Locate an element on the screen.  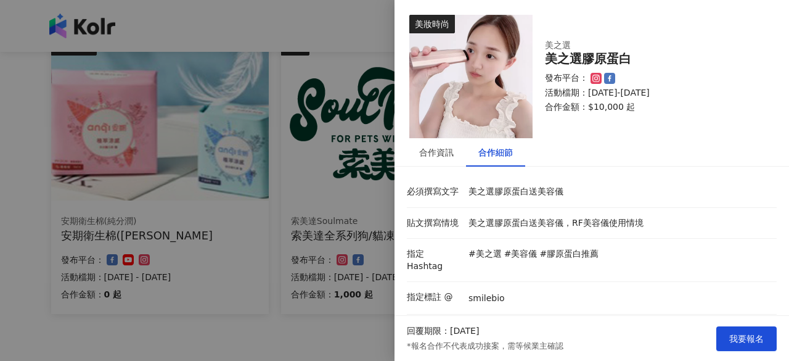
p: smilebio is located at coordinates (486, 298).